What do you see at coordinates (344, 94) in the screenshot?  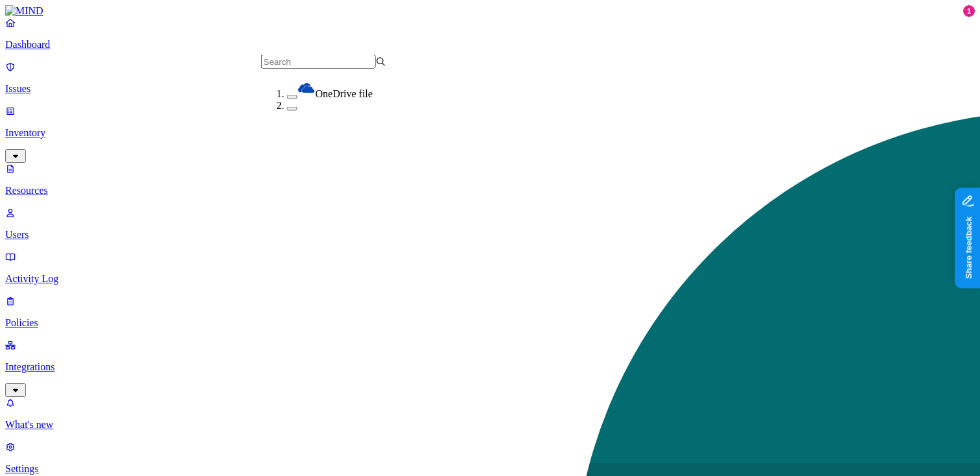 I see `span: OneDrive file` at bounding box center [344, 94].